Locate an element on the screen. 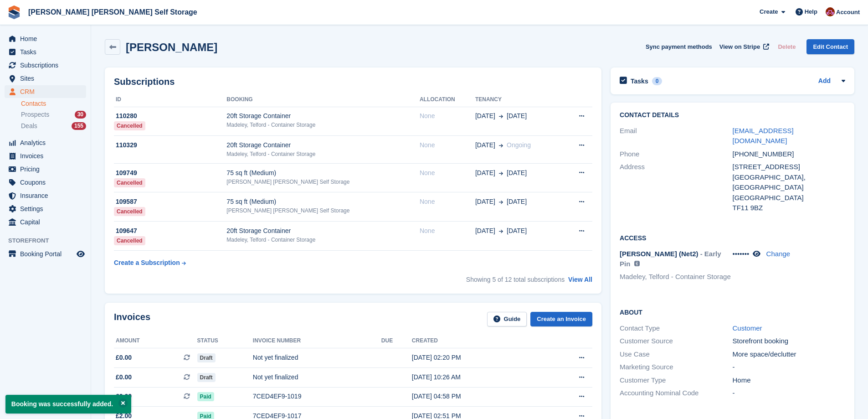 The width and height of the screenshot is (868, 419). span: Analytics is located at coordinates (47, 142).